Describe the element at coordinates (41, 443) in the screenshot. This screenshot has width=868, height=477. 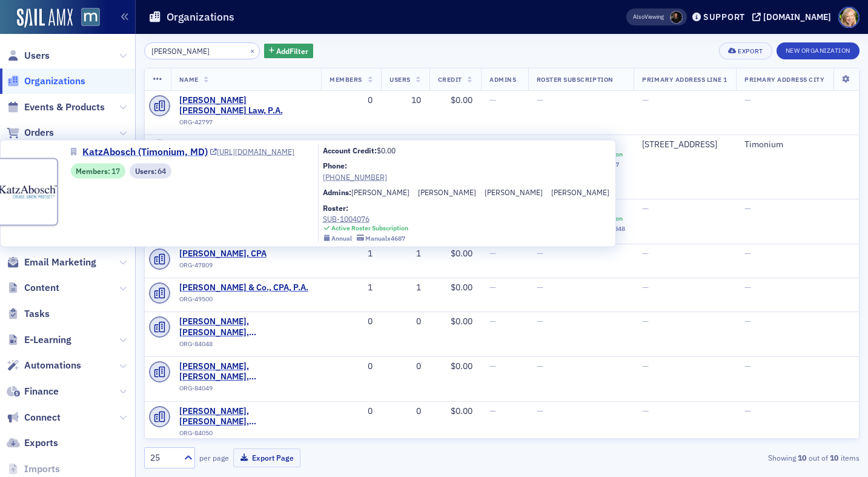
I see `span: Exports` at that location.